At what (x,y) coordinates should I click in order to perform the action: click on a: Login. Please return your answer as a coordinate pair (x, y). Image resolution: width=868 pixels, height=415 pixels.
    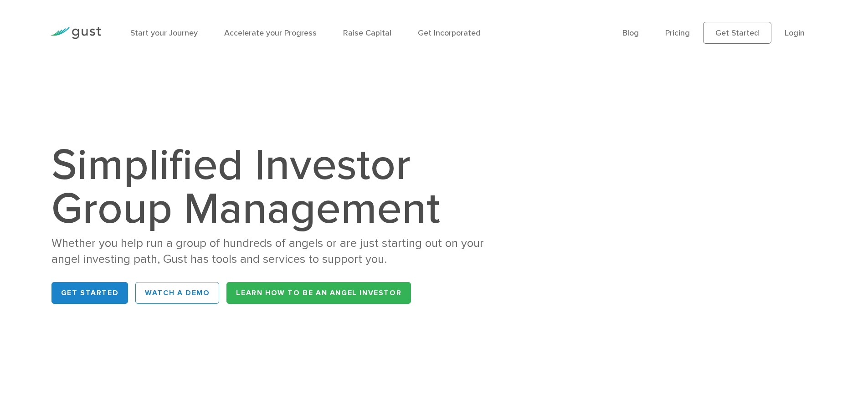
    Looking at the image, I should click on (795, 32).